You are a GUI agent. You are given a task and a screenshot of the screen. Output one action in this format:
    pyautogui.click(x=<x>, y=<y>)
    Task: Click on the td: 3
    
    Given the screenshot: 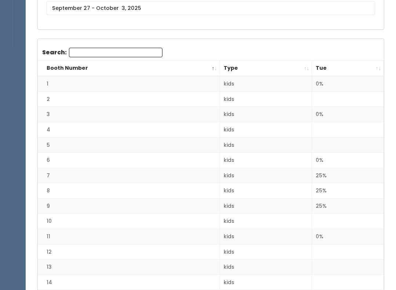 What is the action you would take?
    pyautogui.click(x=129, y=115)
    